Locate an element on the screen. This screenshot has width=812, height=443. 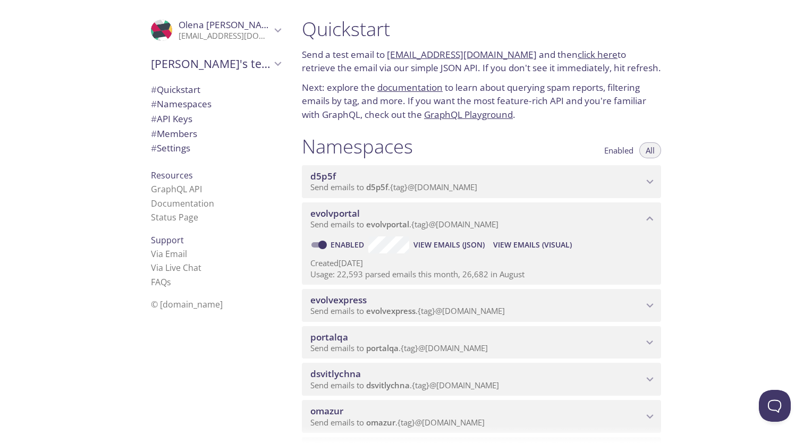
span: Settings is located at coordinates (171, 148).